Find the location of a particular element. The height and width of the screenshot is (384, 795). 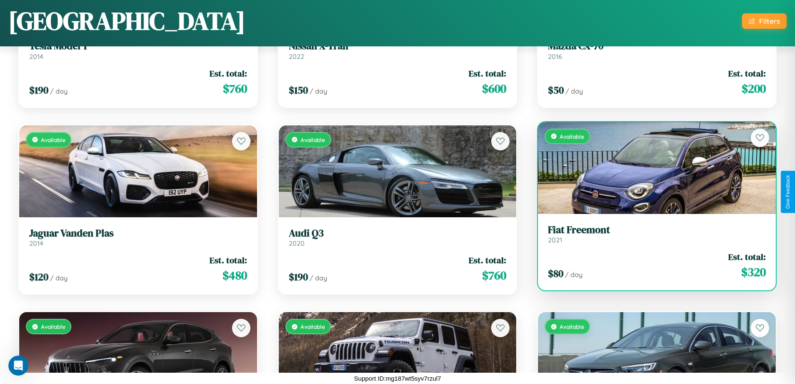

span: 2021 is located at coordinates (555, 240).